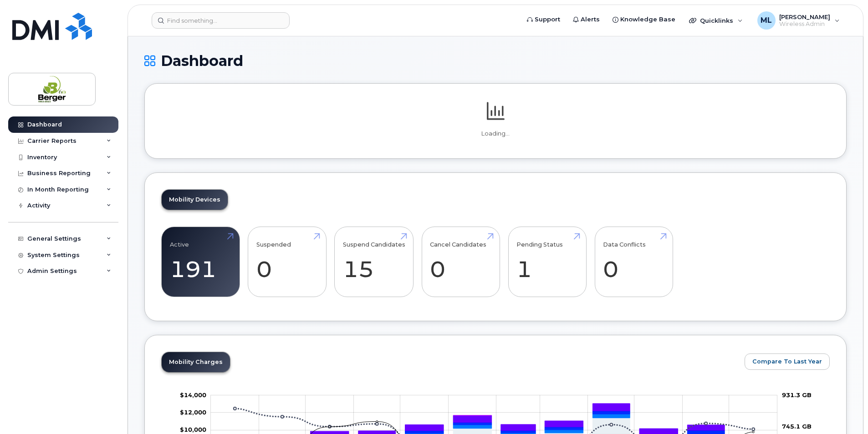 This screenshot has width=868, height=434. What do you see at coordinates (460, 262) in the screenshot?
I see `a: Cancel Candidates 0` at bounding box center [460, 262].